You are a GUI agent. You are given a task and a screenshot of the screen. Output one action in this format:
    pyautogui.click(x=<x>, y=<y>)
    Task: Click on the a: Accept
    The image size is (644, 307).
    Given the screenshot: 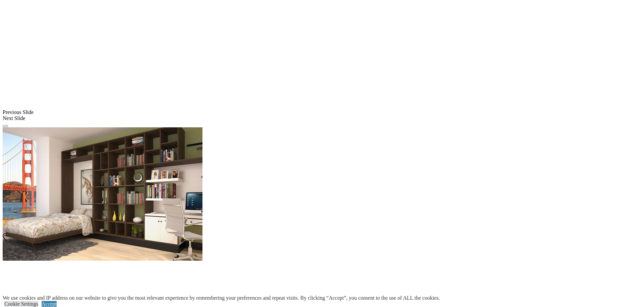 What is the action you would take?
    pyautogui.click(x=49, y=303)
    